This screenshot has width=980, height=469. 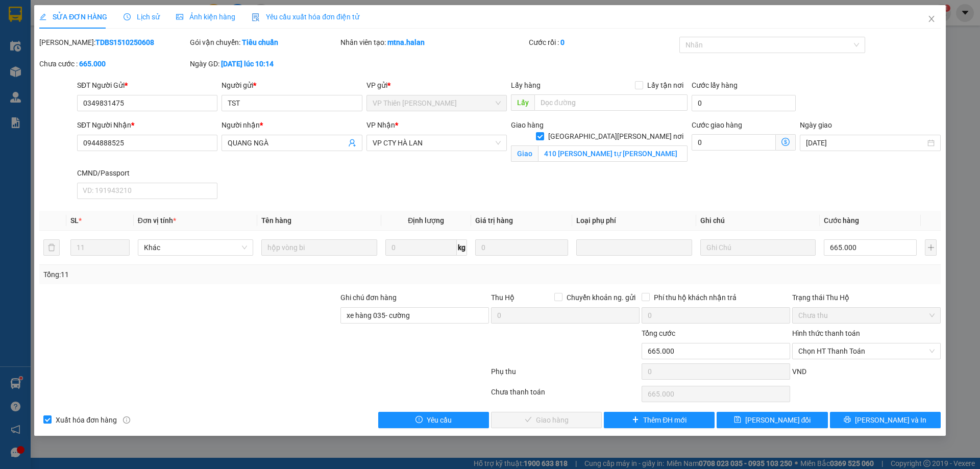 I want to click on span: edit, so click(x=43, y=17).